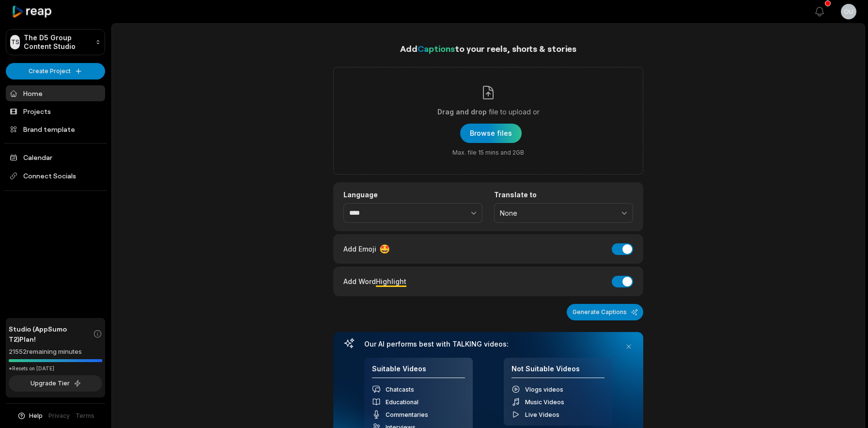 The width and height of the screenshot is (868, 428). What do you see at coordinates (55, 157) in the screenshot?
I see `a: Calendar` at bounding box center [55, 157].